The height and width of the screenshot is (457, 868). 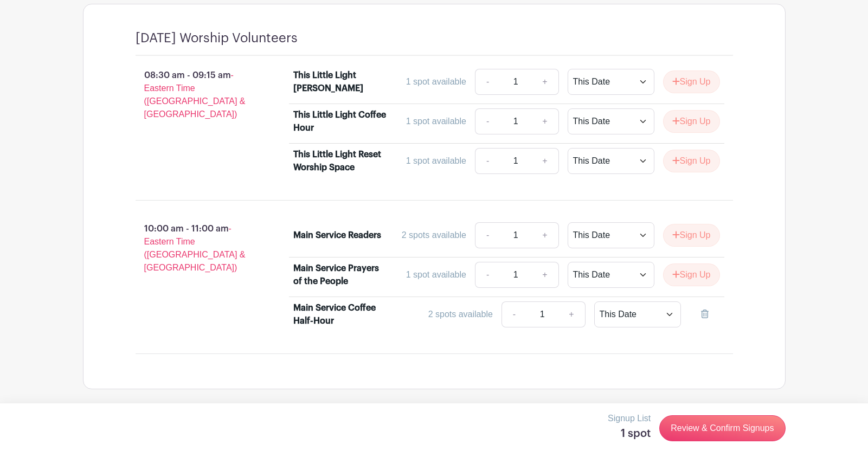 What do you see at coordinates (337, 236) in the screenshot?
I see `div: Main Service Readers` at bounding box center [337, 236].